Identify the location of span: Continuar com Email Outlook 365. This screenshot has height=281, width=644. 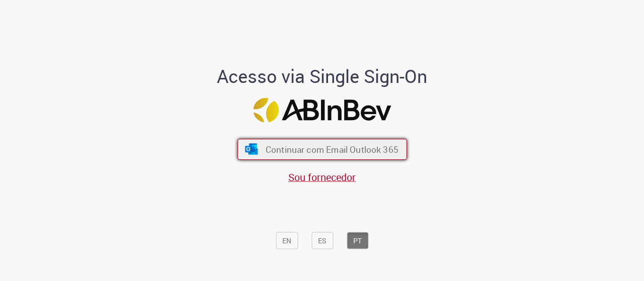
(332, 149).